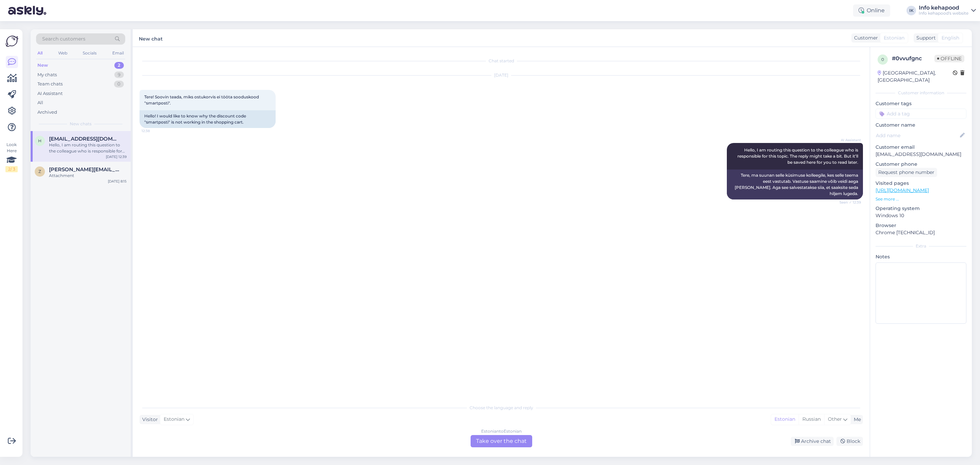  Describe the element at coordinates (917, 135) in the screenshot. I see `input: Add name` at that location.